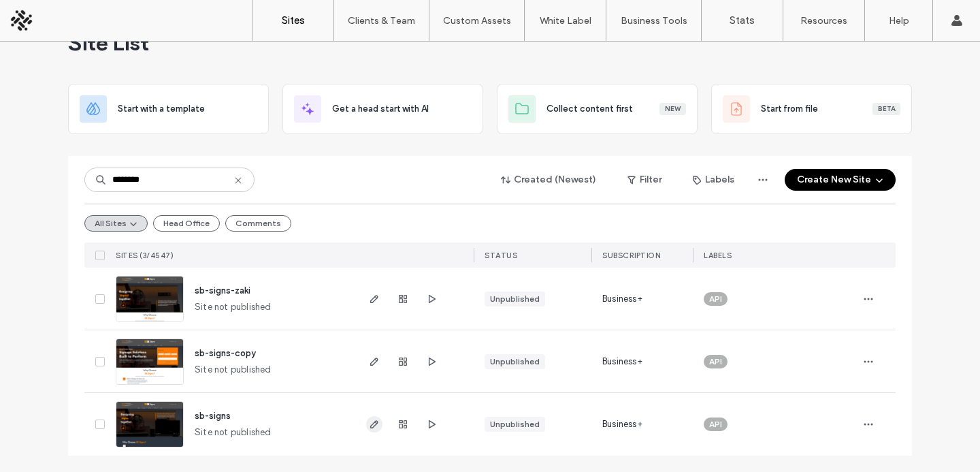 The height and width of the screenshot is (472, 980). What do you see at coordinates (718, 256) in the screenshot?
I see `span: LABELS` at bounding box center [718, 256].